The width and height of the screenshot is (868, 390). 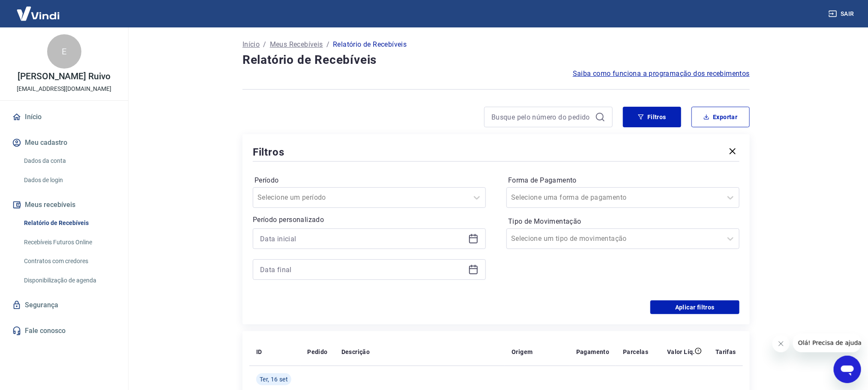 What do you see at coordinates (362, 270) in the screenshot?
I see `input: Data final` at bounding box center [362, 270].